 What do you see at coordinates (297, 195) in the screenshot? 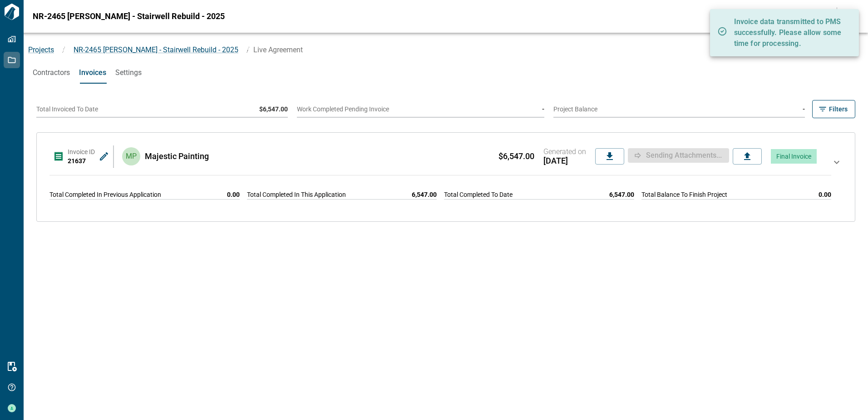
I see `span: Total Completed In This Application` at bounding box center [297, 195].